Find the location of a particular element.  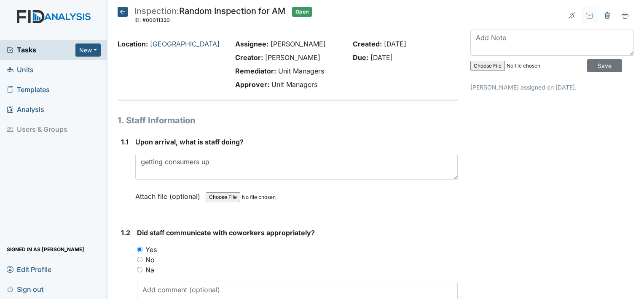

input: Yes is located at coordinates (139, 249).